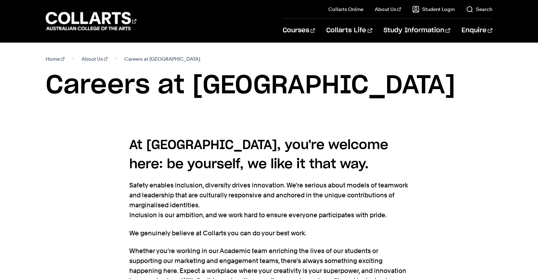 The height and width of the screenshot is (279, 538). What do you see at coordinates (417, 30) in the screenshot?
I see `a: Study Information` at bounding box center [417, 30].